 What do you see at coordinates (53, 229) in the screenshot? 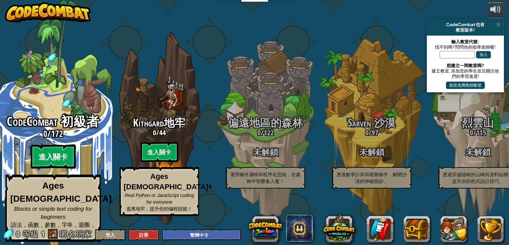
I see `span: 語法，函數，參數，字串，迴圈，條件` at bounding box center [53, 229].